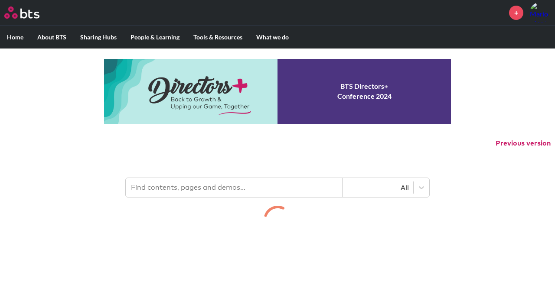  What do you see at coordinates (377, 188) in the screenshot?
I see `div: All` at bounding box center [377, 188].